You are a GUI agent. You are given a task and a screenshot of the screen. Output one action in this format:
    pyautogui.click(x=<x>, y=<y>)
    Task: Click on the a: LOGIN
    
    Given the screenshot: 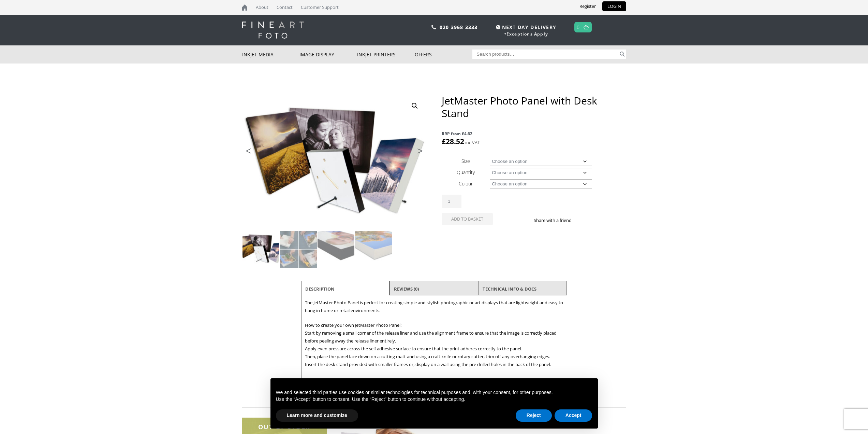 What is the action you would take?
    pyautogui.click(x=614, y=6)
    